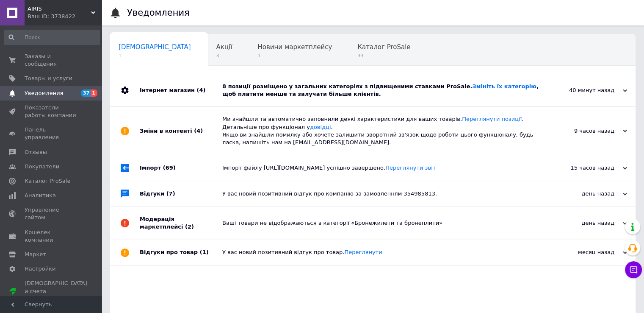 Image resolution: width=644 pixels, height=313 pixels. Describe the element at coordinates (64, 16) in the screenshot. I see `div: Ваш ID: 3738422` at that location.